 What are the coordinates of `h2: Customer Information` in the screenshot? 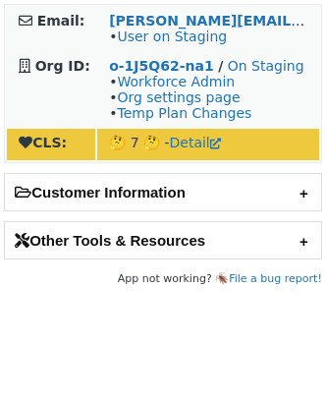 It's located at (163, 192).